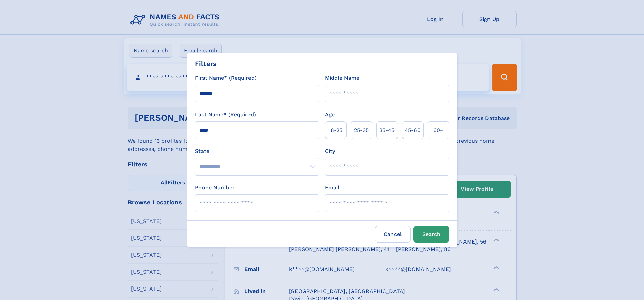 This screenshot has height=300, width=644. Describe the element at coordinates (206, 64) in the screenshot. I see `div: Filters` at that location.